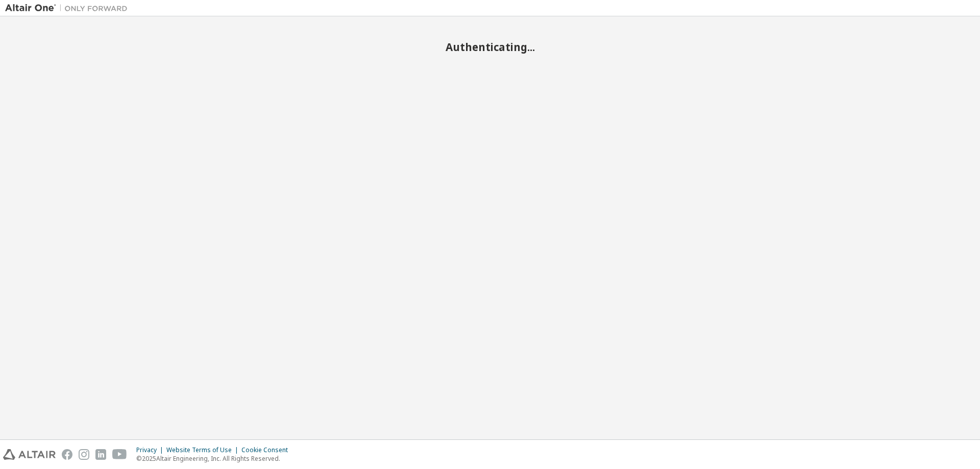 The width and height of the screenshot is (980, 469). Describe the element at coordinates (151, 451) in the screenshot. I see `div: Privacy` at that location.